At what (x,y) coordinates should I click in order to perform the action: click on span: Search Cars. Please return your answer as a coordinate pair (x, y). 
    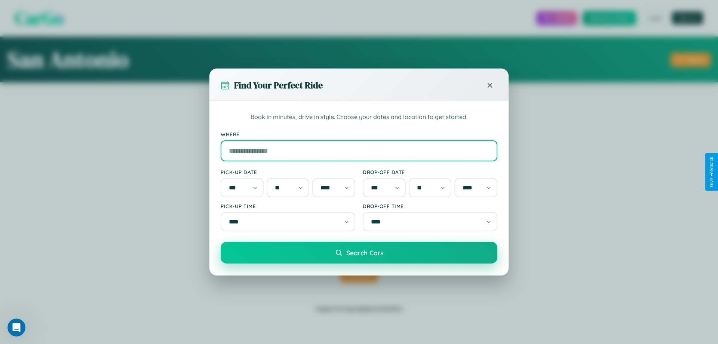
    Looking at the image, I should click on (365, 252).